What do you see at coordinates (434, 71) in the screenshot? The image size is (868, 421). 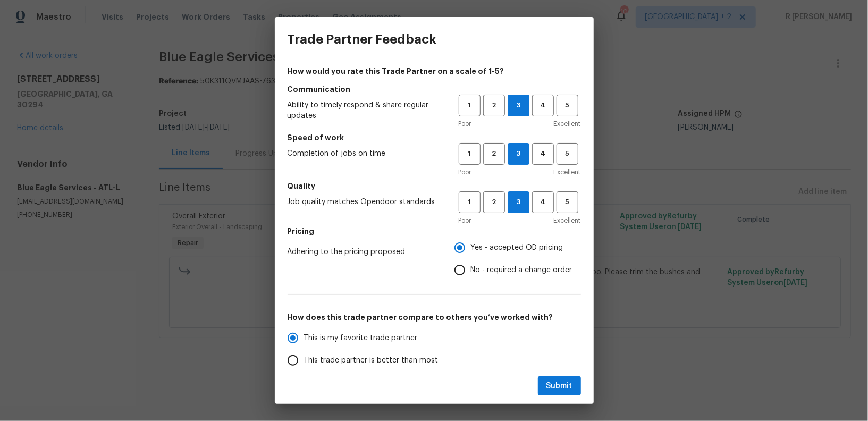 I see `h4: How would you rate this Trade Partner on a scale of 1-5?` at bounding box center [434, 71].